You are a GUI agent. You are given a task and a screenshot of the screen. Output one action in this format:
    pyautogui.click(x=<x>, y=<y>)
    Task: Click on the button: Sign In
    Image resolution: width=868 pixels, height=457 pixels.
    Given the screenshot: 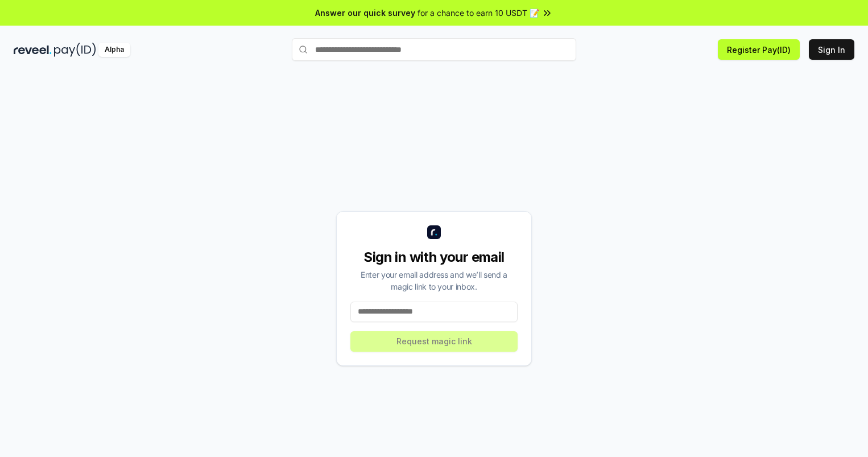 What is the action you would take?
    pyautogui.click(x=831, y=50)
    